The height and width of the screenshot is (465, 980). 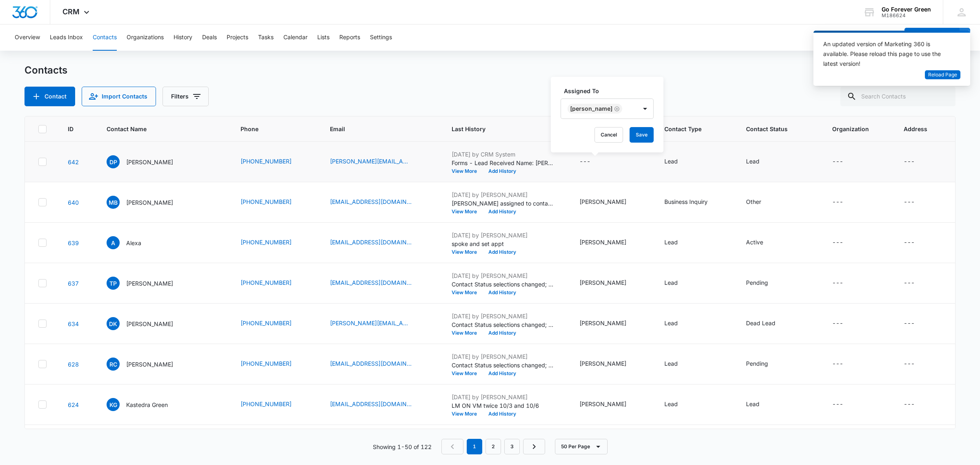 I want to click on span: CRM, so click(x=71, y=12).